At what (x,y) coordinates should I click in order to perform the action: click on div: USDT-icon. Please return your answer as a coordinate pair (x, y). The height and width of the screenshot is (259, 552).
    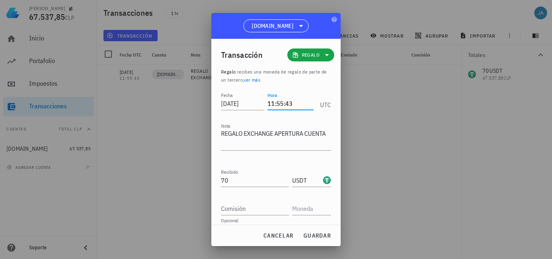
    Looking at the image, I should click on (327, 180).